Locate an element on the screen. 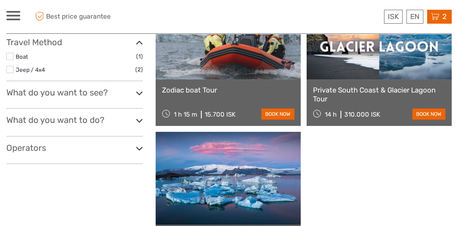  a: Jeep / 4x4 is located at coordinates (30, 70).